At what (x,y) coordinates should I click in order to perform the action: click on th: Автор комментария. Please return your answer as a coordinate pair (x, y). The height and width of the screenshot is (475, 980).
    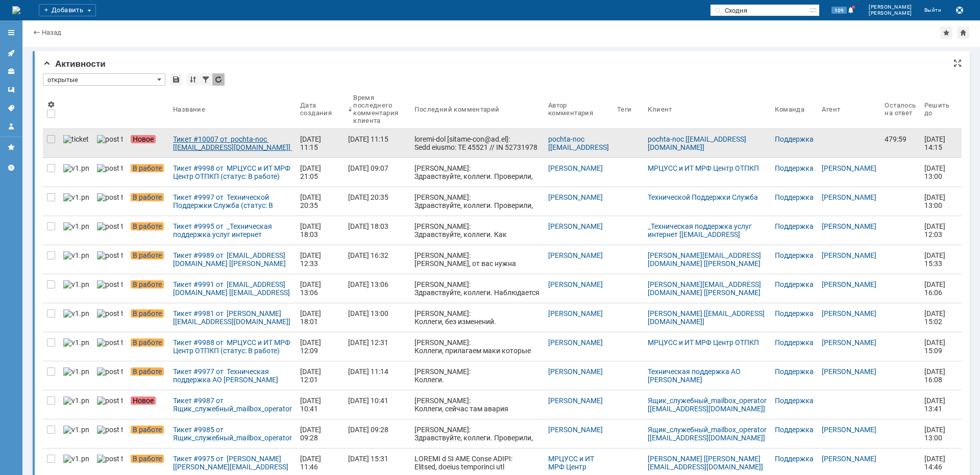
    Looking at the image, I should click on (578, 109).